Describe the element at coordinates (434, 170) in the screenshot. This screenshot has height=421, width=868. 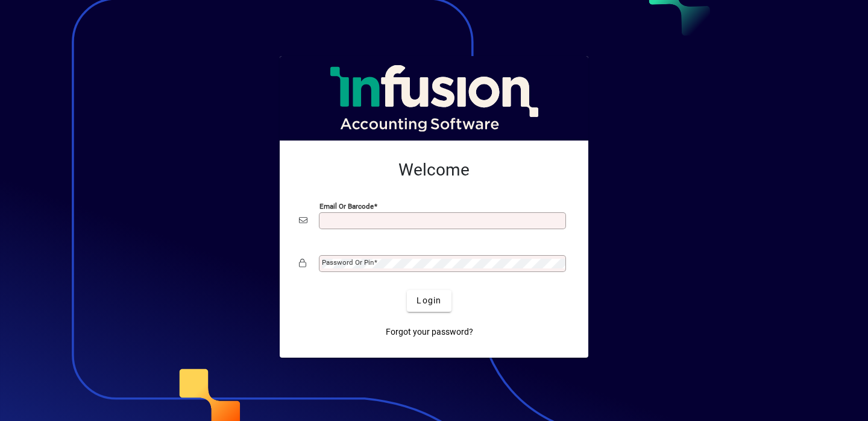
I see `h2: Welcome` at that location.